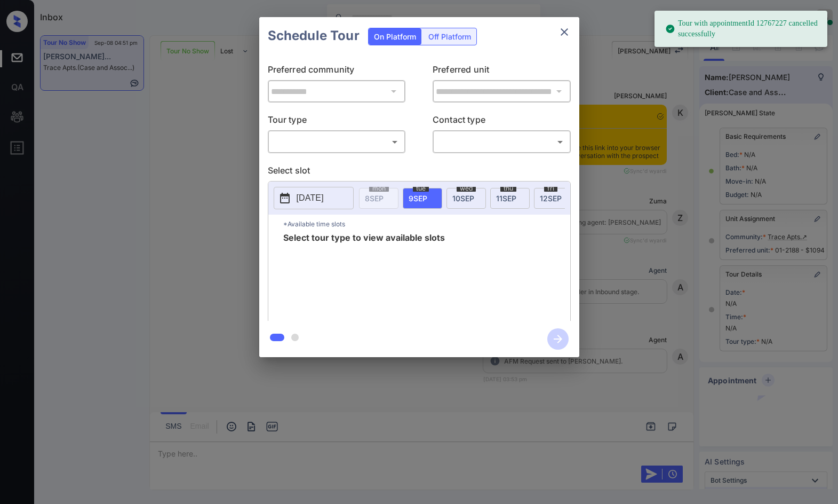 This screenshot has width=838, height=504. Describe the element at coordinates (463, 198) in the screenshot. I see `span: 10 SEP` at that location.